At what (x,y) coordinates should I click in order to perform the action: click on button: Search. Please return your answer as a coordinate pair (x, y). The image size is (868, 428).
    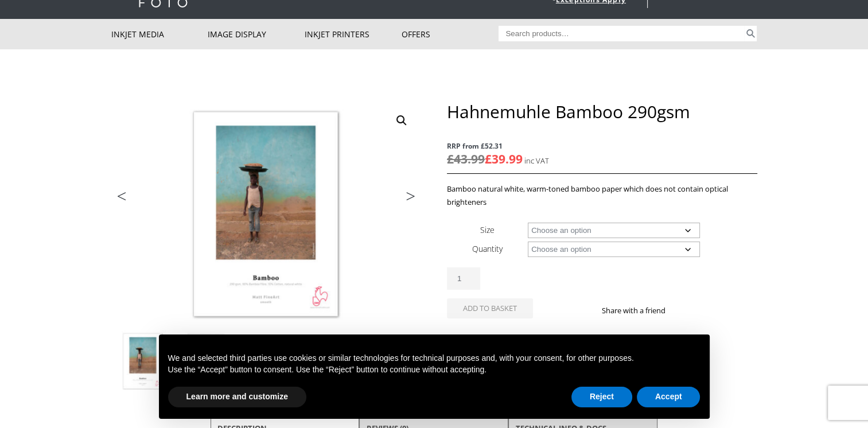
    Looking at the image, I should click on (751, 33).